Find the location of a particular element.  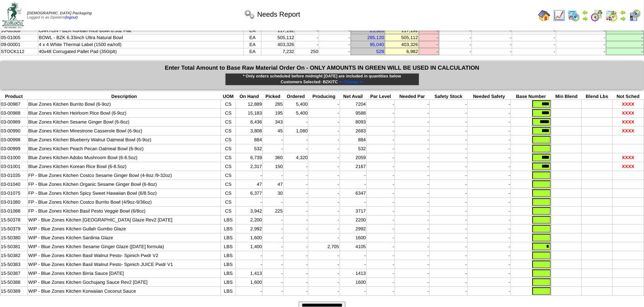

td: Blue Zones Kitchen Korean Rice Bowl (6-8.5oz) is located at coordinates (124, 166).